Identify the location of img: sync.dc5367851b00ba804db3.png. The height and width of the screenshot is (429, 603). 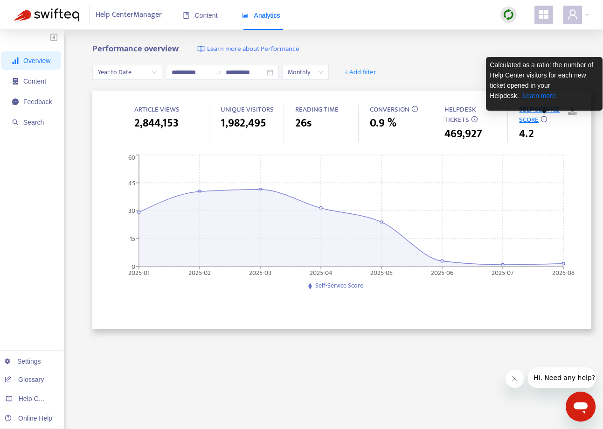
(509, 14).